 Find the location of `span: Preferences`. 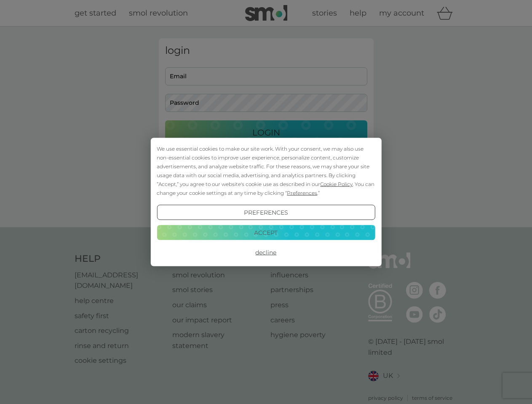

span: Preferences is located at coordinates (302, 193).